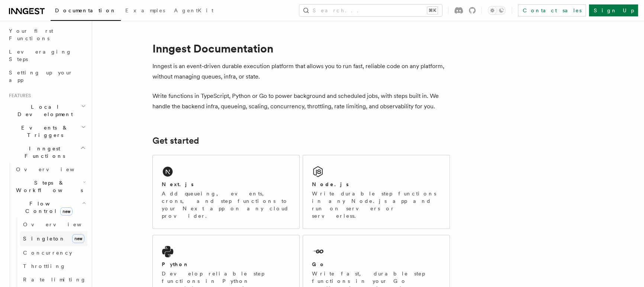 This screenshot has height=287, width=644. I want to click on span: Flow Control, so click(47, 207).